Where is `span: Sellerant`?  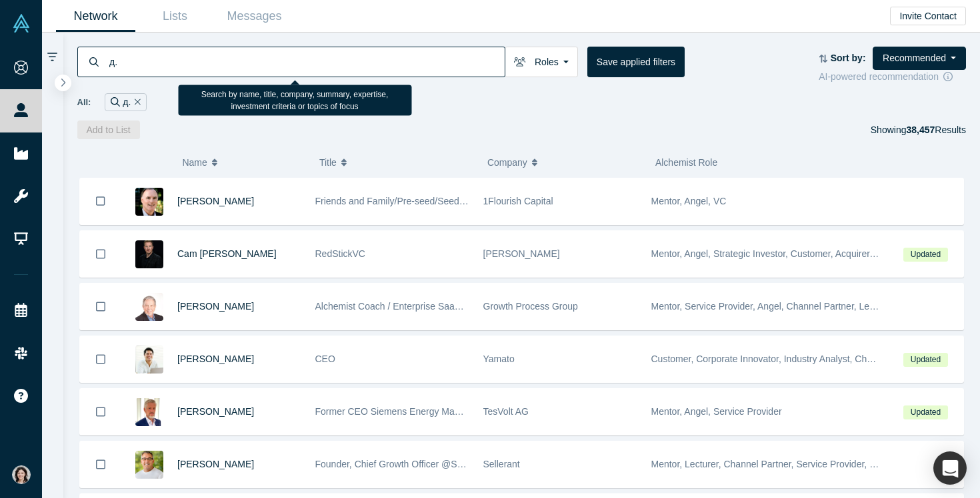
span: Sellerant is located at coordinates (501, 464).